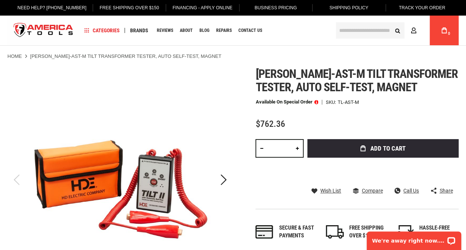 The image size is (466, 250). I want to click on a: Wish List, so click(326, 191).